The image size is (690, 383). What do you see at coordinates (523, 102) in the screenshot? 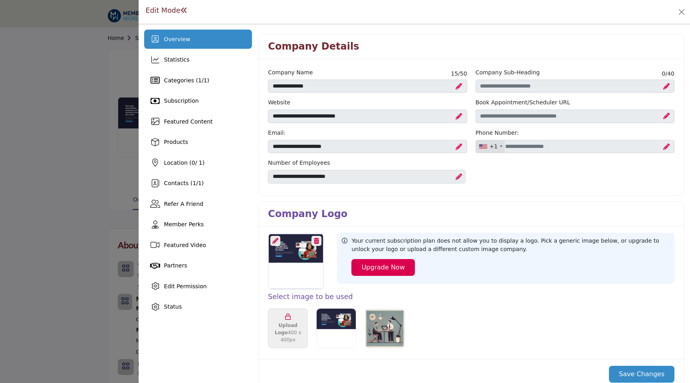
I see `label: Book Appointment/Scheduler URL` at bounding box center [523, 102].